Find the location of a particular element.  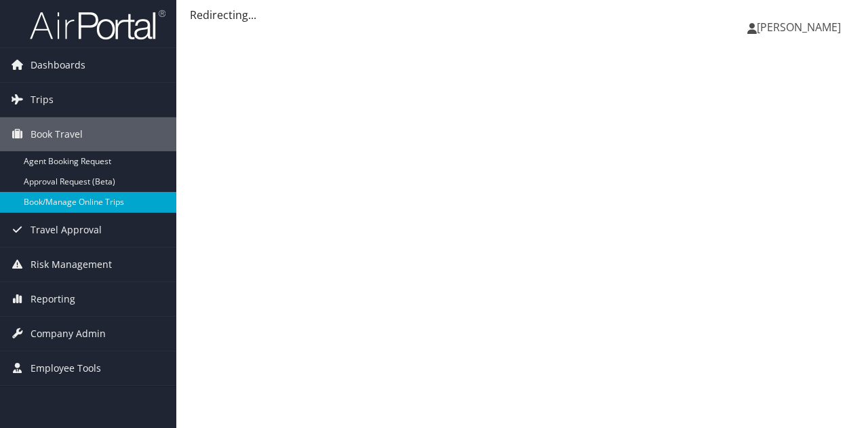

span: Risk Management is located at coordinates (71, 264).